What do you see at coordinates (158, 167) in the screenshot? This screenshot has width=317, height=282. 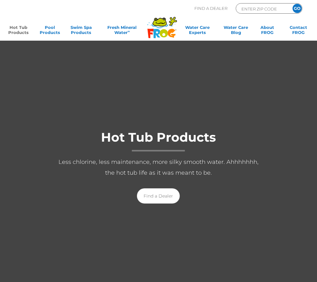 I see `p: Less chlorine, less maintenance, more silky smooth water. Ahhhhhhh, the hot tub life as it was me...` at bounding box center [158, 167].